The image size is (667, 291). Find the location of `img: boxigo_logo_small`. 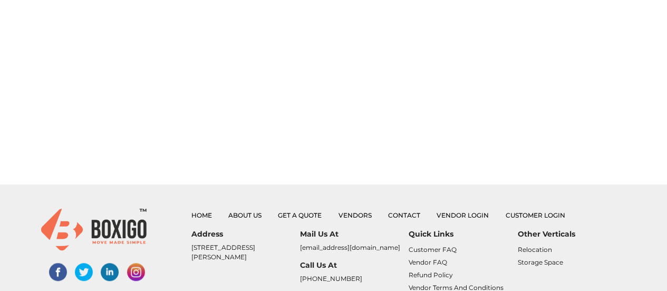

img: boxigo_logo_small is located at coordinates (94, 229).